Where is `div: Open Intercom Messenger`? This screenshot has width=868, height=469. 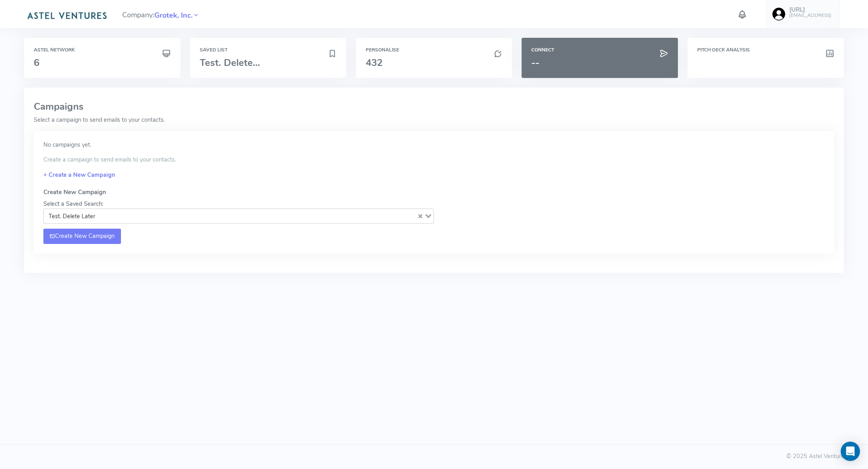 div: Open Intercom Messenger is located at coordinates (850, 451).